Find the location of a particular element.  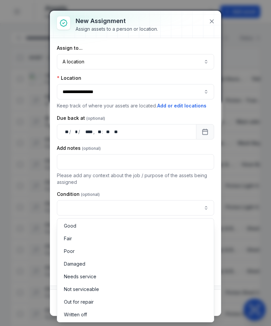

span: Damaged is located at coordinates (74, 264).